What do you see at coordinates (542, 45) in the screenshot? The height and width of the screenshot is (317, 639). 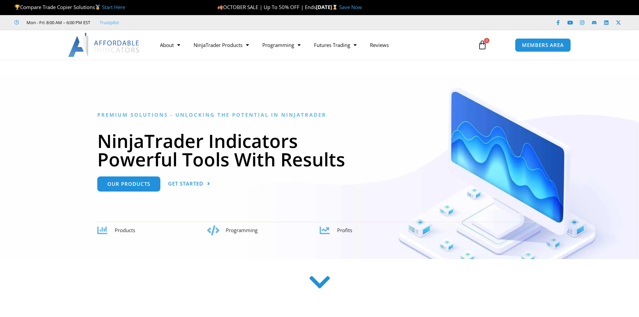 I see `a: MEMBERS AREA` at bounding box center [542, 45].